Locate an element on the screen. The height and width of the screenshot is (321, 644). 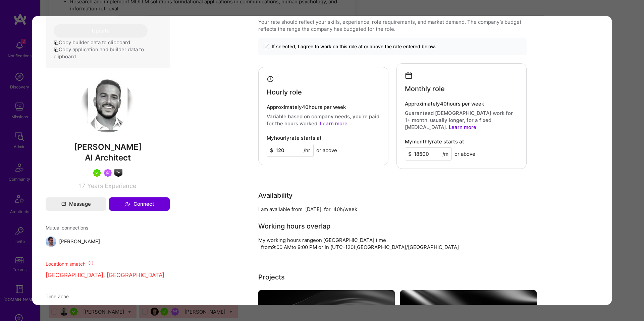
div: h/week is located at coordinates (348, 209).